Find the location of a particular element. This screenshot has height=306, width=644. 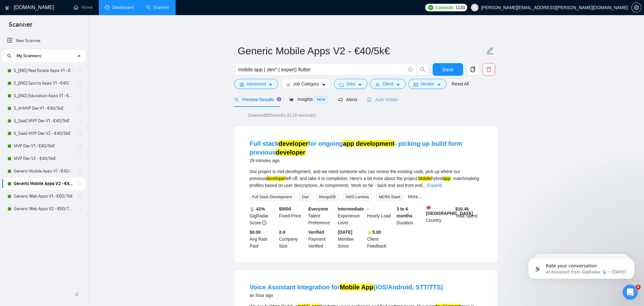

mark: App is located at coordinates (367, 287).